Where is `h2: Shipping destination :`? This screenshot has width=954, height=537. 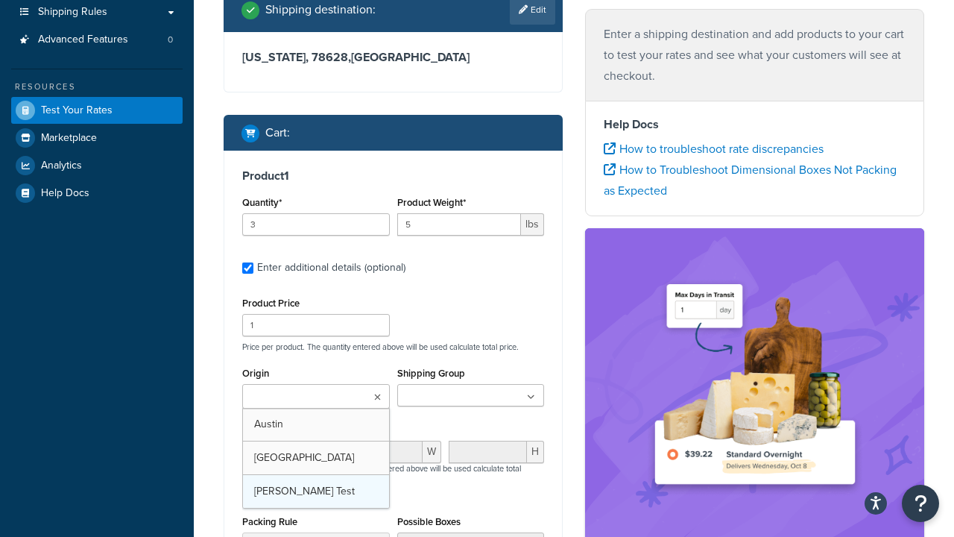
h2: Shipping destination : is located at coordinates (321, 10).